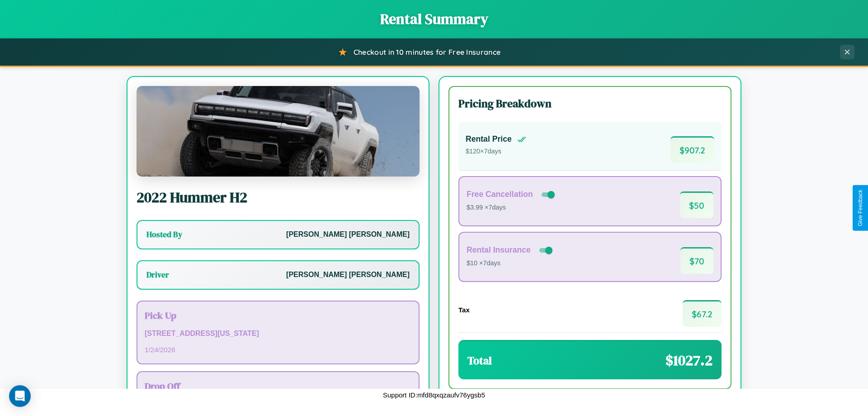  I want to click on span: $ 50, so click(697, 204).